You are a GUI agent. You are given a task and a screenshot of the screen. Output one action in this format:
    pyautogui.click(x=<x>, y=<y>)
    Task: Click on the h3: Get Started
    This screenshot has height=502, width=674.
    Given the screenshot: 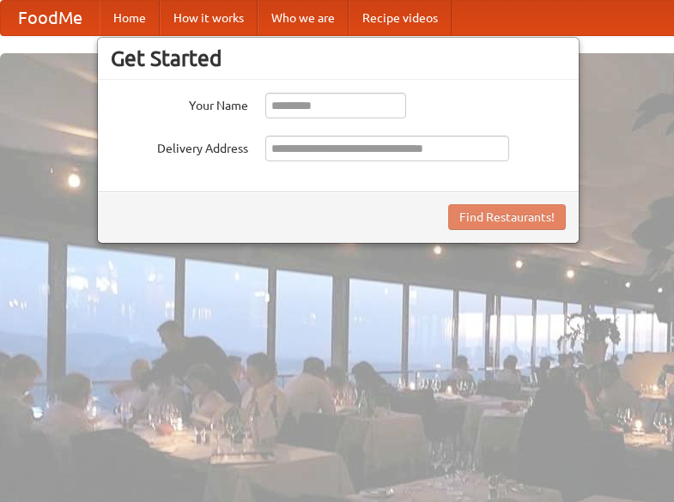 What is the action you would take?
    pyautogui.click(x=338, y=58)
    